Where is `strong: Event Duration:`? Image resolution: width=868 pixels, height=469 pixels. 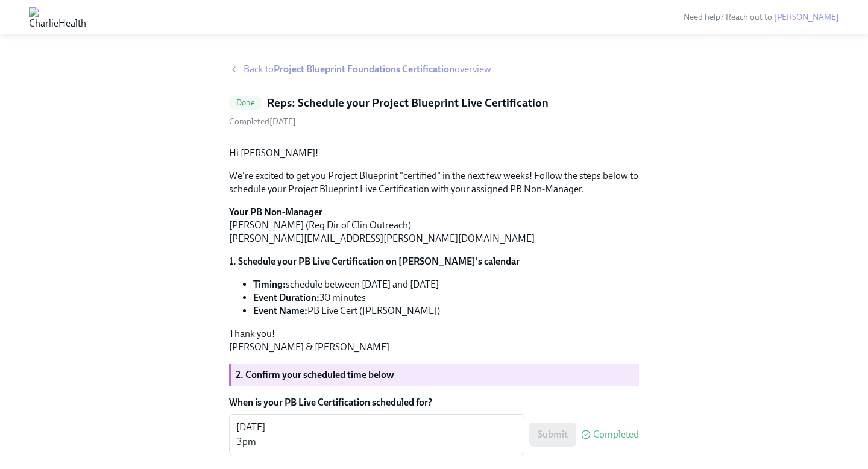
strong: Event Duration: is located at coordinates (286, 297).